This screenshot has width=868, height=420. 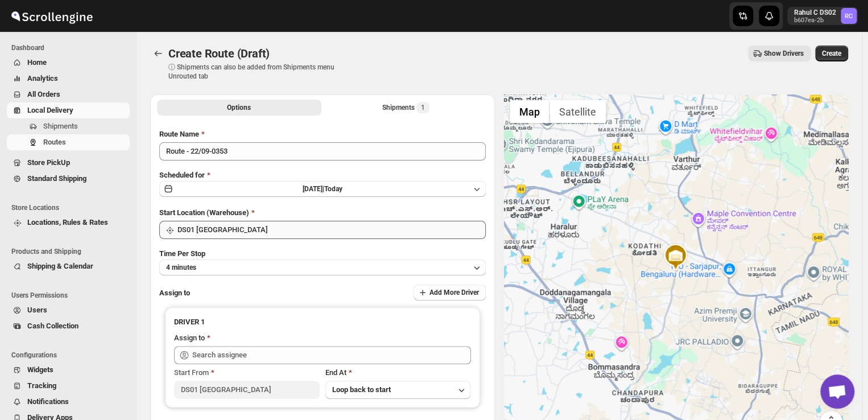 What do you see at coordinates (322, 151) in the screenshot?
I see `input: Eg: Bengaluru Route` at bounding box center [322, 151].